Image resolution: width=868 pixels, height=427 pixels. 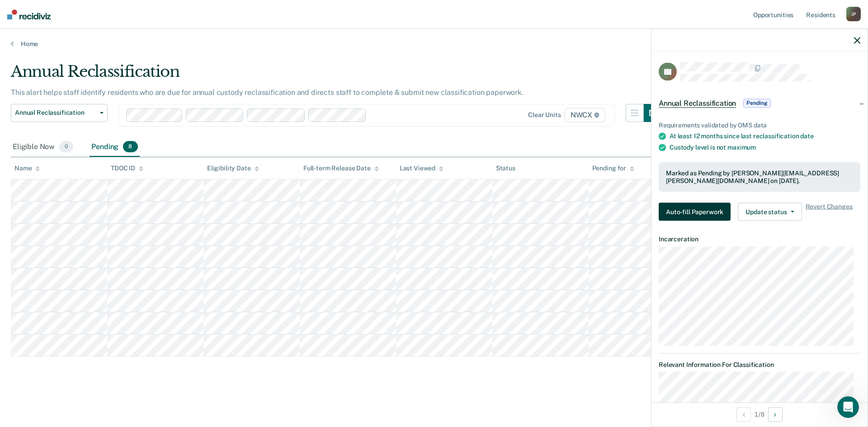 I want to click on button: Previous Opportunity, so click(x=744, y=415).